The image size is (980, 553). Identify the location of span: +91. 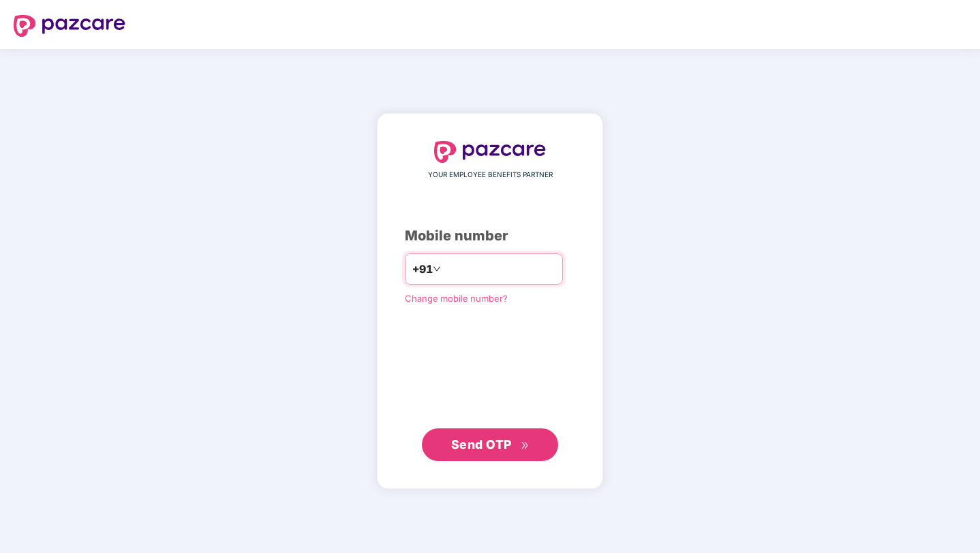
(422, 269).